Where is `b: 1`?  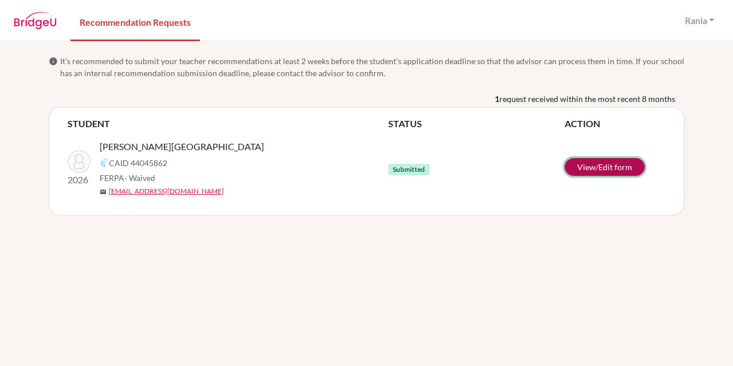 b: 1 is located at coordinates (497, 99).